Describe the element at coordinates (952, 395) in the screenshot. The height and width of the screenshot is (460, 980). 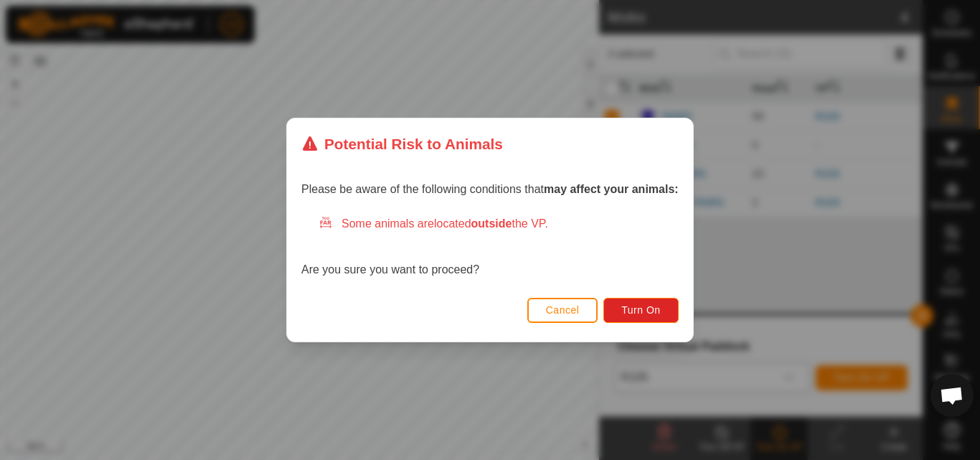
I see `div: Open chat` at that location.